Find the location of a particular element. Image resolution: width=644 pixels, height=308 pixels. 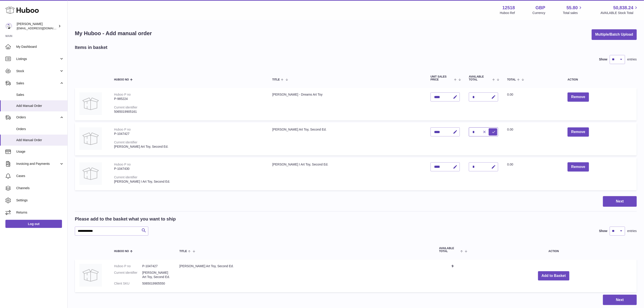

img: Elizabeth I Art Toy, Second Ed. is located at coordinates (90, 173).